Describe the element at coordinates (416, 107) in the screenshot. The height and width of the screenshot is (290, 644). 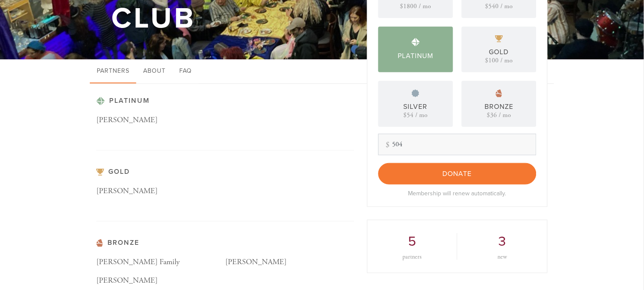
I see `div: Silver` at that location.